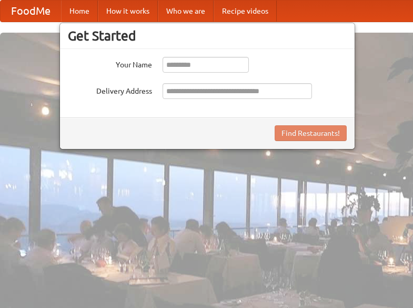 This screenshot has height=308, width=413. What do you see at coordinates (208, 36) in the screenshot?
I see `h3: Get Started` at bounding box center [208, 36].